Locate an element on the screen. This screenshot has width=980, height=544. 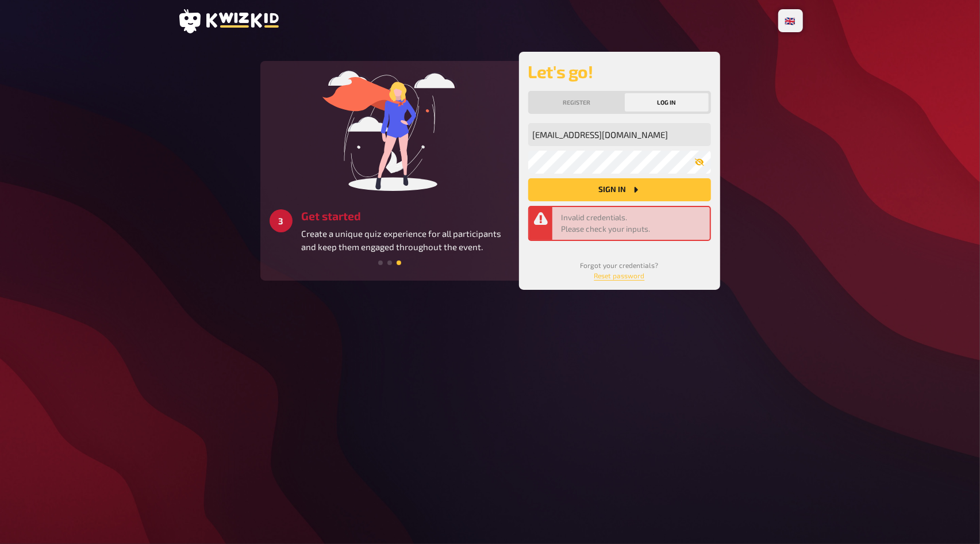
h3: Get started is located at coordinates (406, 216).